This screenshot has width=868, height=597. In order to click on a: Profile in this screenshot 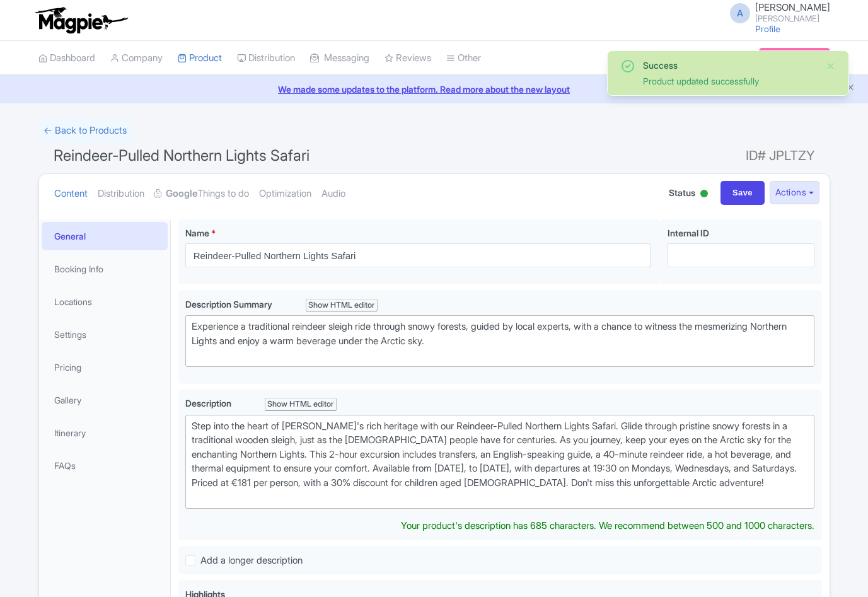, I will do `click(768, 28)`.